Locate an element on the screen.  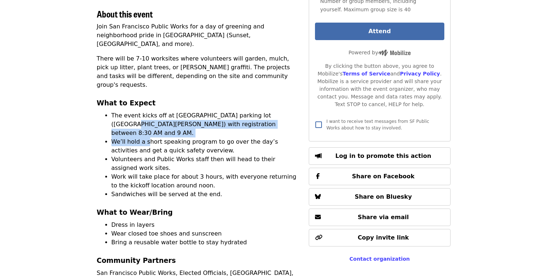
span: Log in to promote this action is located at coordinates (383, 156).